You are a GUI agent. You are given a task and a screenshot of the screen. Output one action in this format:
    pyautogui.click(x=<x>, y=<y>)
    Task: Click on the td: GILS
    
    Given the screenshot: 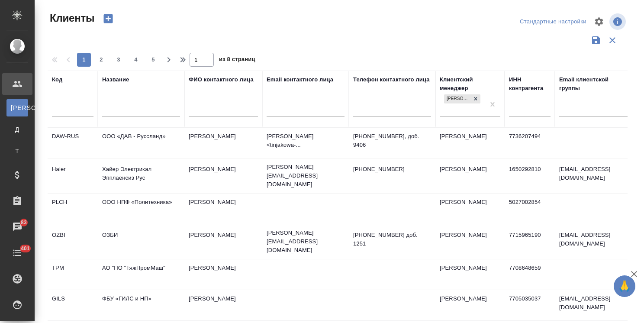 What is the action you would take?
    pyautogui.click(x=73, y=305)
    